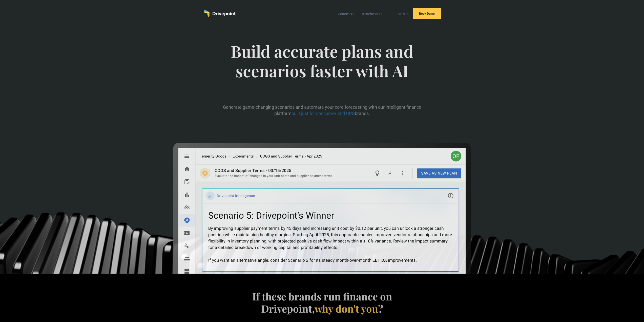 This screenshot has width=644, height=322. I want to click on span: why don't you, so click(346, 308).